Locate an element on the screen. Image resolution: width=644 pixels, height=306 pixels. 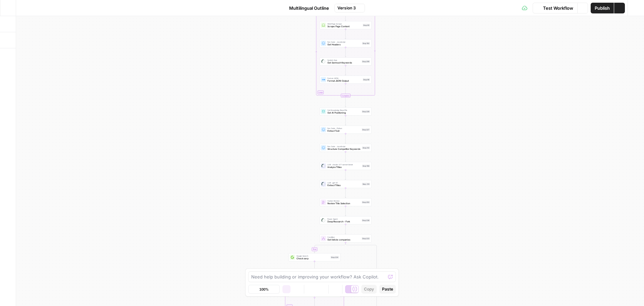
span: Get listicle companies is located at coordinates (344, 240).